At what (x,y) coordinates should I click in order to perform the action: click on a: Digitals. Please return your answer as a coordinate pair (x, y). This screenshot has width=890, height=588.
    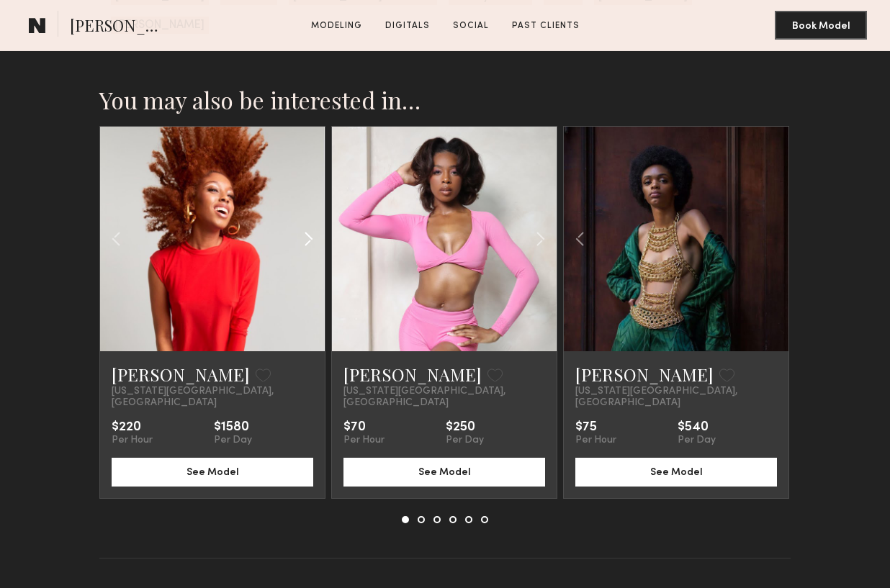
    Looking at the image, I should click on (408, 26).